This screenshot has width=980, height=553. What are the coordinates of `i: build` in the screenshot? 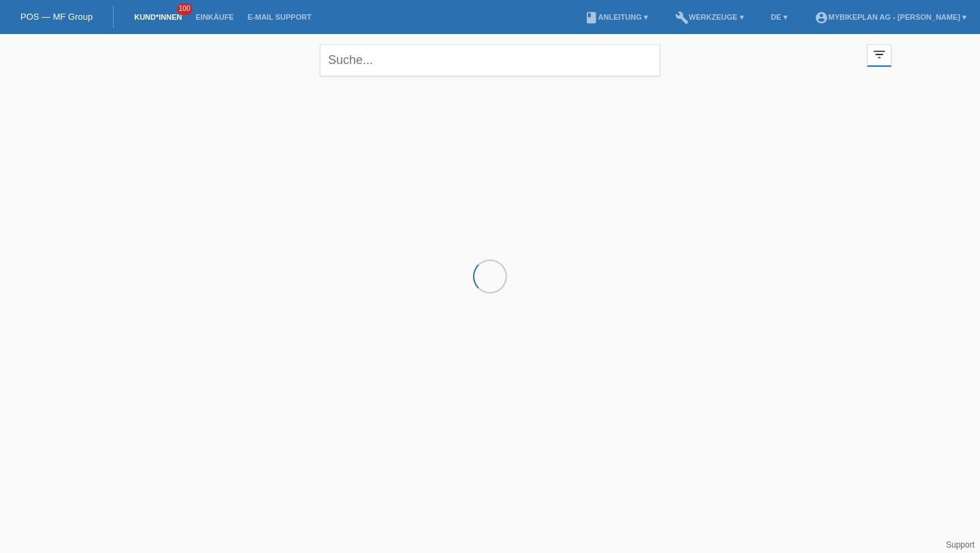 It's located at (682, 18).